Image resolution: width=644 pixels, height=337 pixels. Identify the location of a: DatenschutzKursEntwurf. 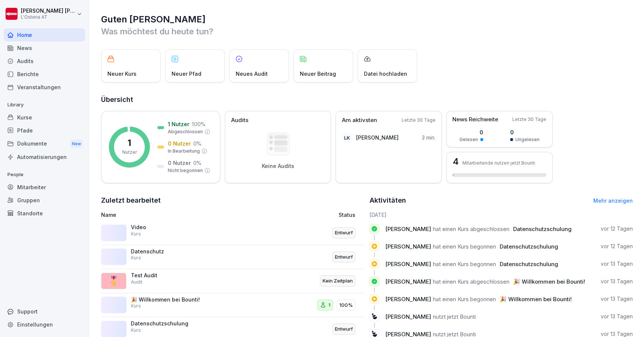
(233, 257).